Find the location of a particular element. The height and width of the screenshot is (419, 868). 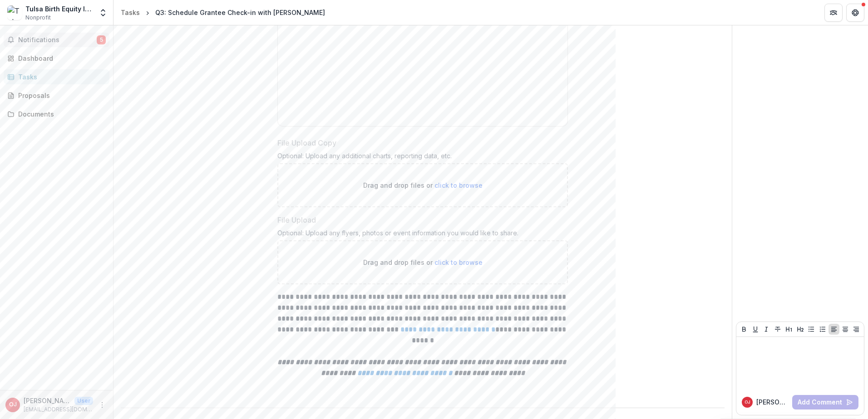

span: Nonprofit is located at coordinates (38, 18).